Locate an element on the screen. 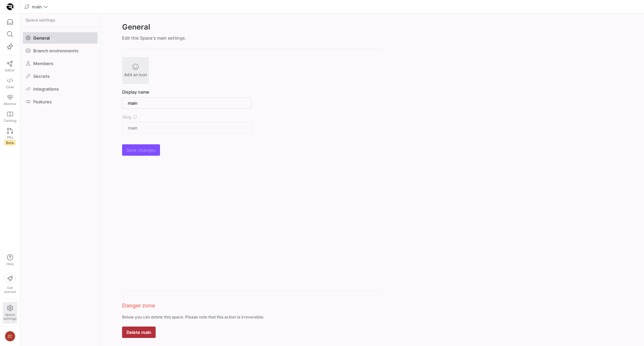  a: Monitor is located at coordinates (10, 100).